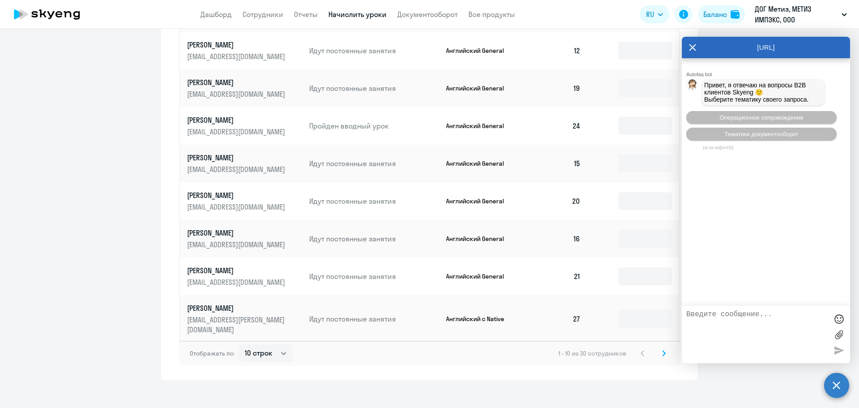  Describe the element at coordinates (768, 74) in the screenshot. I see `div: Autofaq bot` at that location.